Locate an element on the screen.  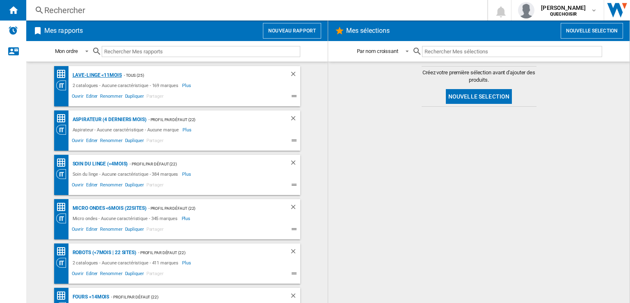
div: Fours <14mois is located at coordinates (90, 297).